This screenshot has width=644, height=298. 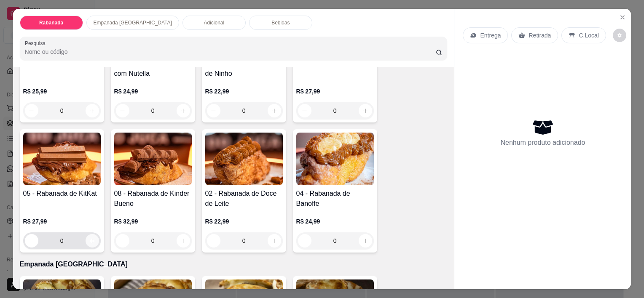 What do you see at coordinates (230, 52) in the screenshot?
I see `input: Pesquisa` at bounding box center [230, 52].